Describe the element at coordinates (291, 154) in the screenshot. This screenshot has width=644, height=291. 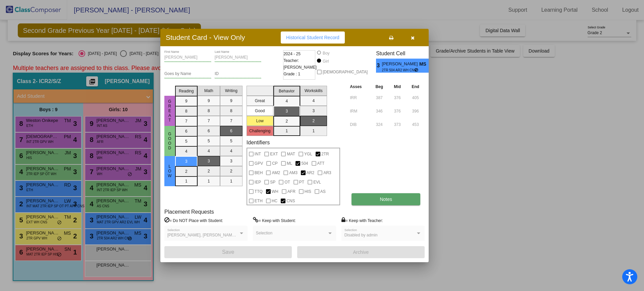
I see `span: MAT` at that location.